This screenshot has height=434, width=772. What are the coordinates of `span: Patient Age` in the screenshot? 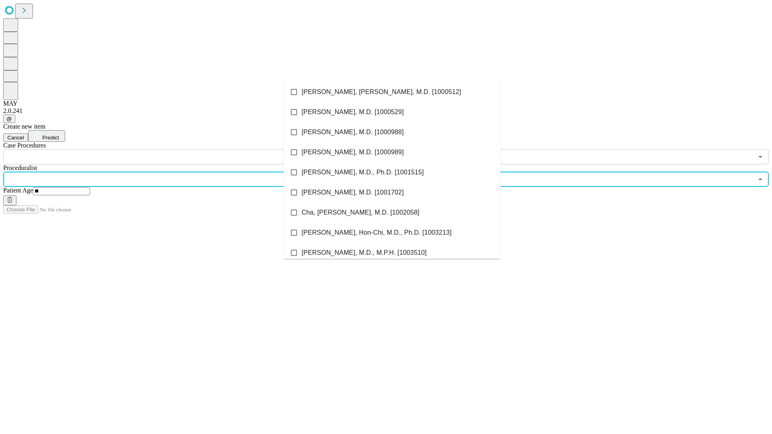 It's located at (18, 190).